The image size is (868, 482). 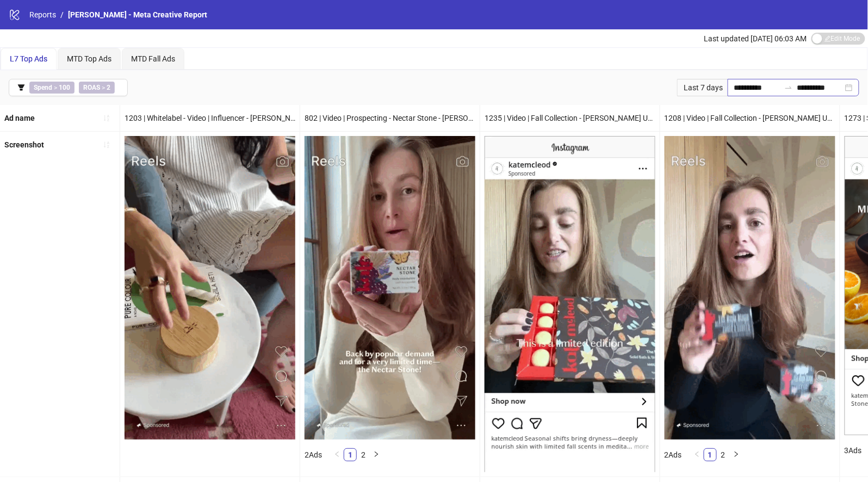 What do you see at coordinates (853, 451) in the screenshot?
I see `span: 3 Ads` at bounding box center [853, 451].